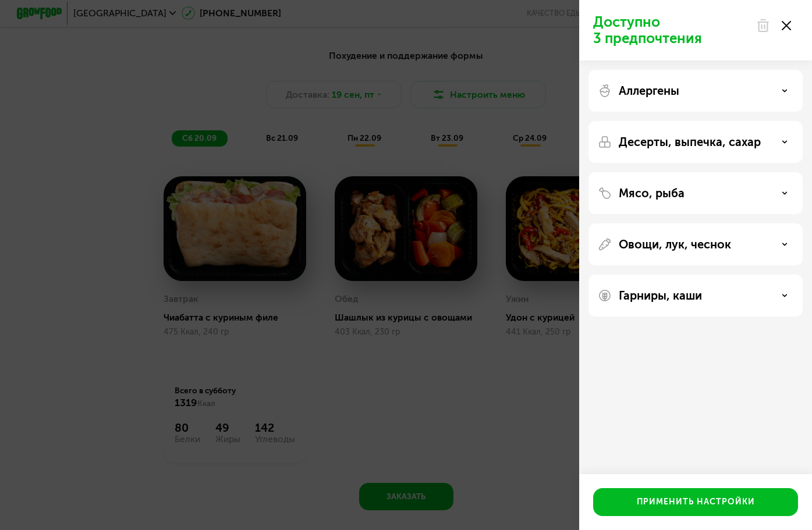 The height and width of the screenshot is (530, 812). I want to click on p: Аллергены, so click(649, 91).